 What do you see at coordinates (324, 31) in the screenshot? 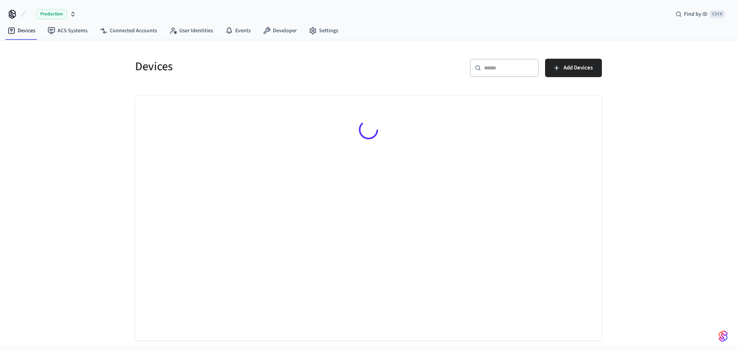
I see `a: Settings` at bounding box center [324, 31].